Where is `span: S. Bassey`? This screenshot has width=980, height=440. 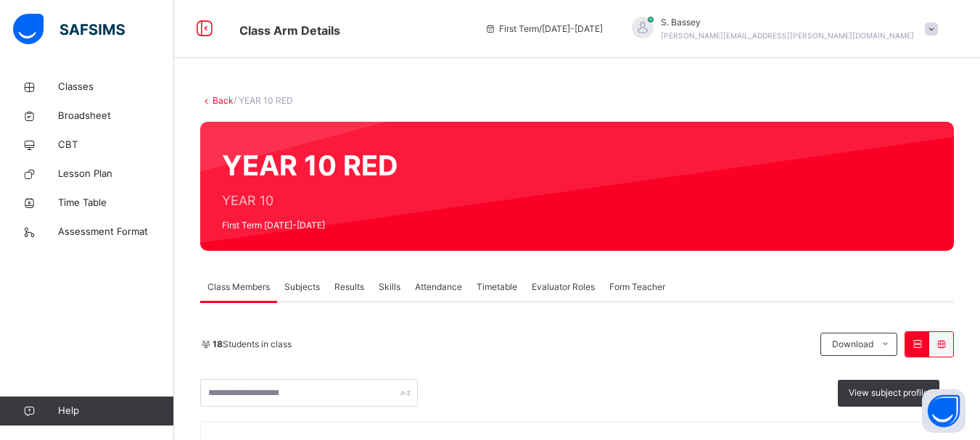
span: S. Bassey is located at coordinates (787, 23).